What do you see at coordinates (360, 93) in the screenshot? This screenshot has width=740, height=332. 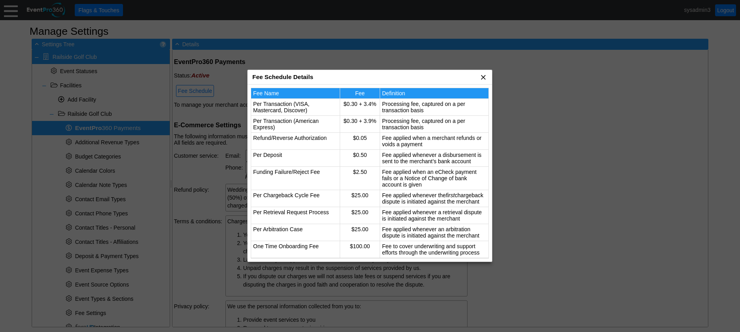 I see `div: Fee` at bounding box center [360, 93].